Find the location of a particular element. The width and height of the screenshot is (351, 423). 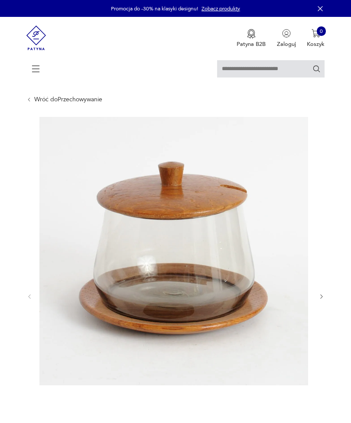

button: Zaloguj is located at coordinates (286, 39).